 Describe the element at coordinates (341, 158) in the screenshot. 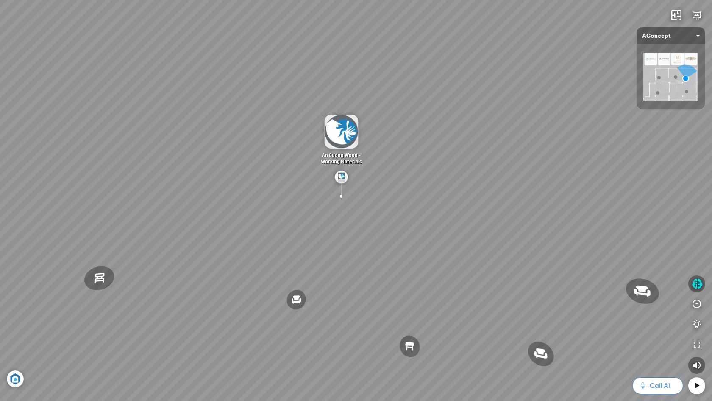

I see `span: An Cường Wood - Working Materials` at that location.